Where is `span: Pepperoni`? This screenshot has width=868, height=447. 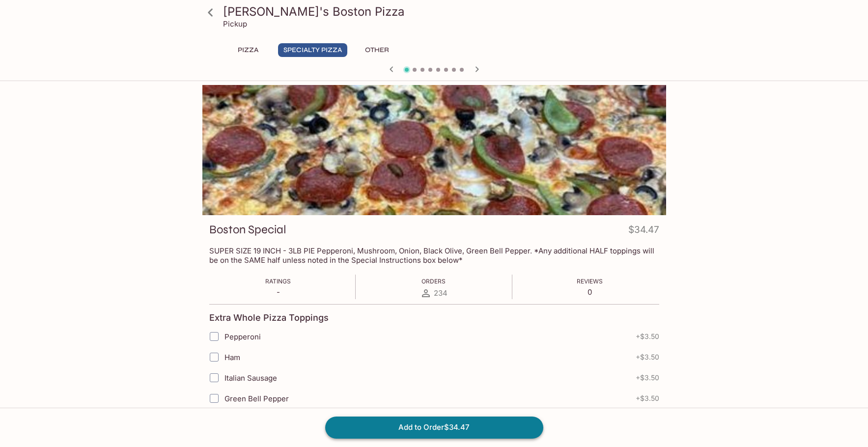 span: Pepperoni is located at coordinates (242, 337).